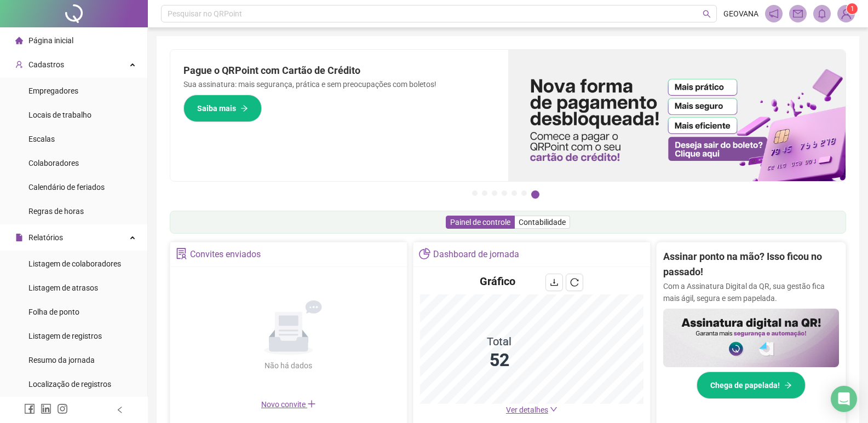 This screenshot has width=868, height=423. What do you see at coordinates (845, 14) in the screenshot?
I see `img: 93960` at bounding box center [845, 14].